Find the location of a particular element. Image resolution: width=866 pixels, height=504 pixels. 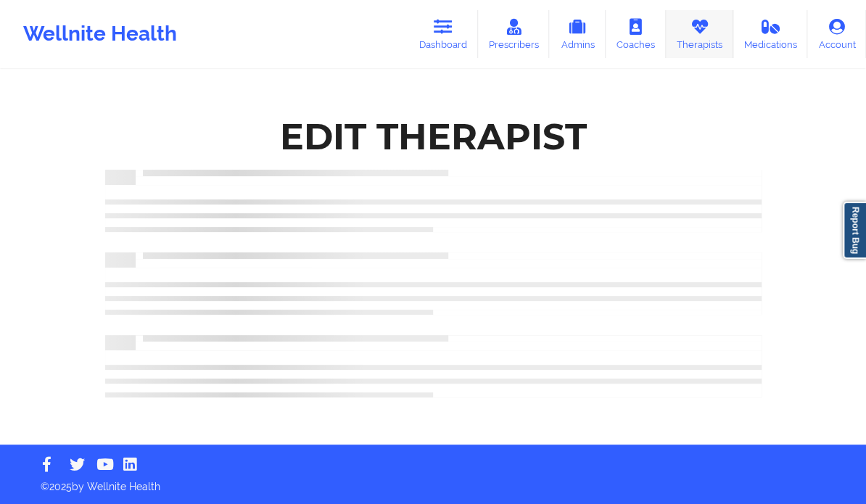

a: Therapists is located at coordinates (699, 34).